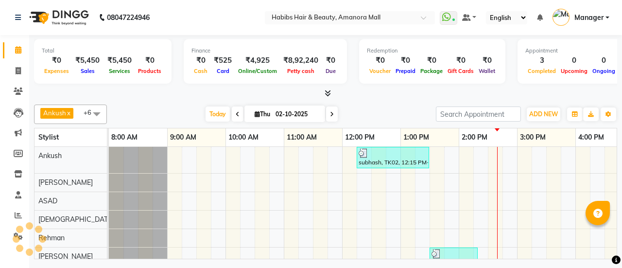 The width and height of the screenshot is (622, 268). Describe the element at coordinates (201, 71) in the screenshot. I see `span: Cash` at that location.